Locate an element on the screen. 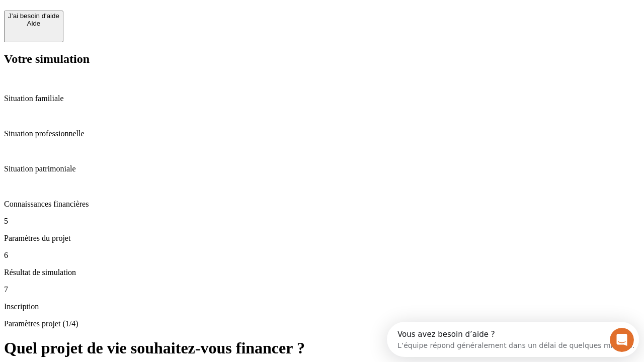 The image size is (644, 362). div: Ouvrir le Messenger Intercom is located at coordinates (140, 17).